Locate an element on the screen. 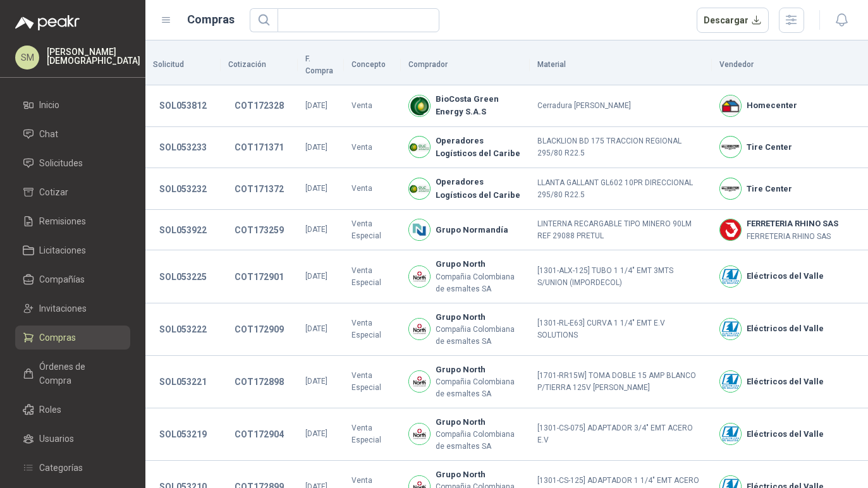 This screenshot has width=868, height=488. a: Inicio is located at coordinates (72, 105).